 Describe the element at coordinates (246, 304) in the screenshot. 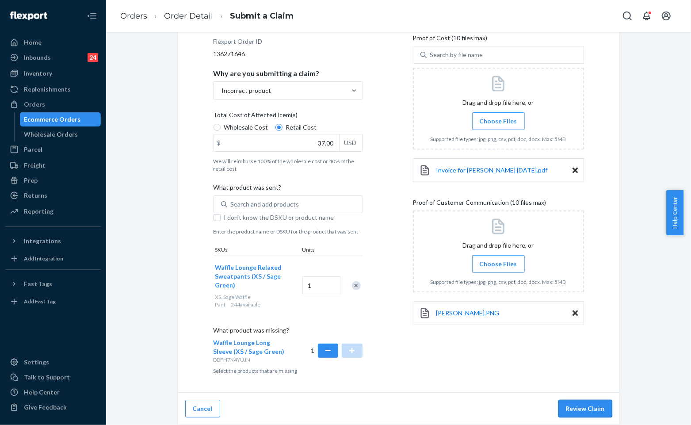

I see `span: 244 available` at that location.